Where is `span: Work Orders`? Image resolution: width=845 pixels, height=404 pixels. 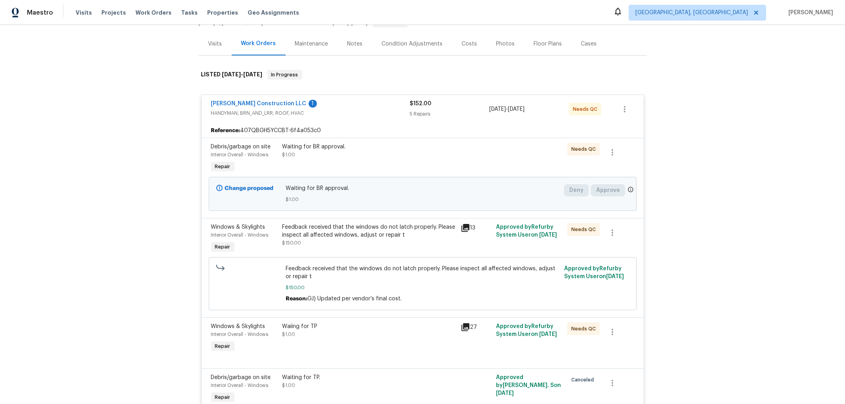
span: Work Orders is located at coordinates (153, 13).